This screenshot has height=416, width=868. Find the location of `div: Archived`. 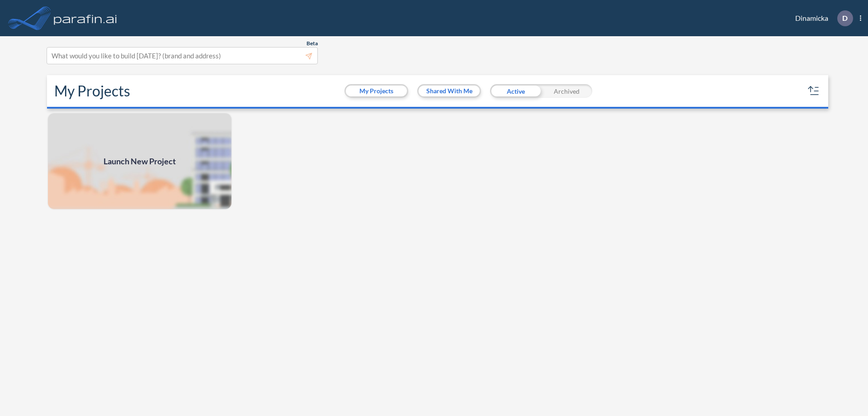

div: Archived is located at coordinates (567, 91).